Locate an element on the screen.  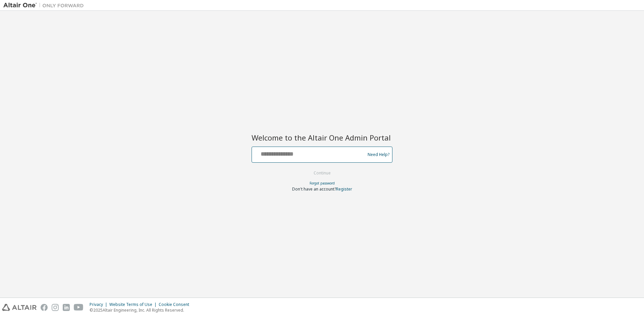
span: Don't have an account? is located at coordinates (314, 189).